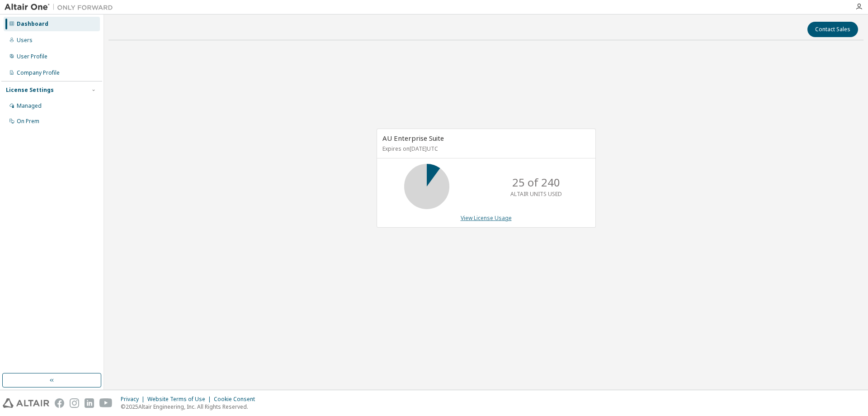 This screenshot has width=868, height=416. I want to click on span: AU Enterprise Suite, so click(413, 138).